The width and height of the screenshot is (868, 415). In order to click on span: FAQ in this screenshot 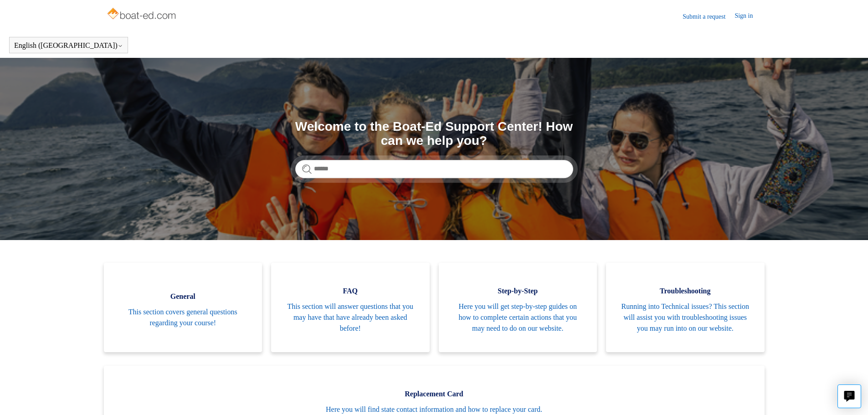, I will do `click(351, 291)`.